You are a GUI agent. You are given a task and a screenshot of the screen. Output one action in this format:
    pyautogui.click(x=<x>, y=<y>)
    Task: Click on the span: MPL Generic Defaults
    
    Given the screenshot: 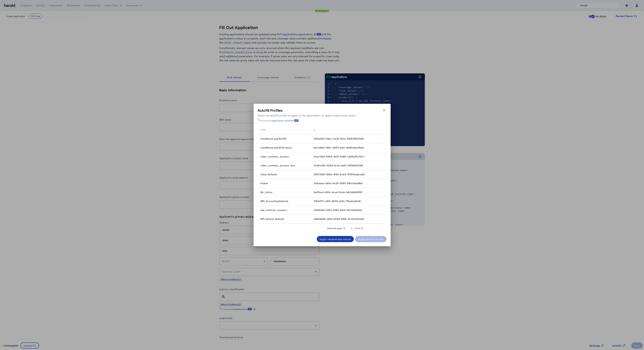 What is the action you would take?
    pyautogui.click(x=272, y=219)
    